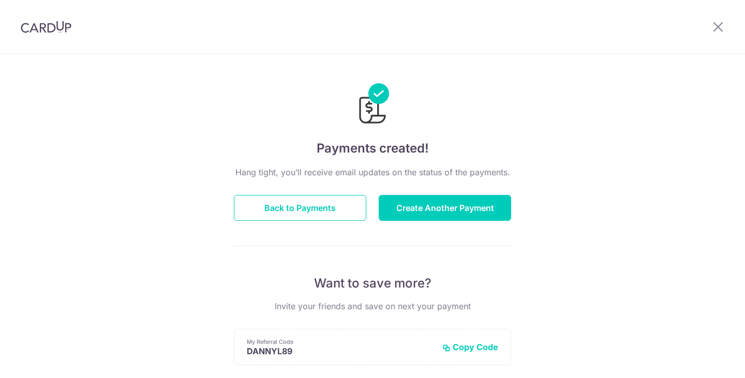 Image resolution: width=745 pixels, height=378 pixels. Describe the element at coordinates (372, 148) in the screenshot. I see `h4: Payments created!` at that location.